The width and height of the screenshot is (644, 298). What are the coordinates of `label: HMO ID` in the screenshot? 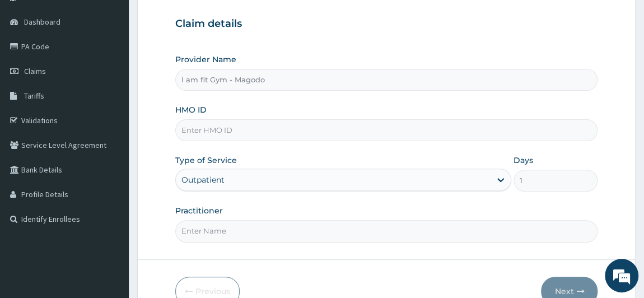 It's located at (191, 110).